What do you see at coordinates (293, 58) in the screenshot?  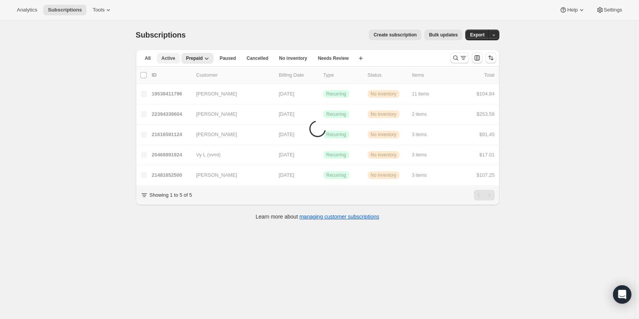 I see `span: No inventory` at bounding box center [293, 58].